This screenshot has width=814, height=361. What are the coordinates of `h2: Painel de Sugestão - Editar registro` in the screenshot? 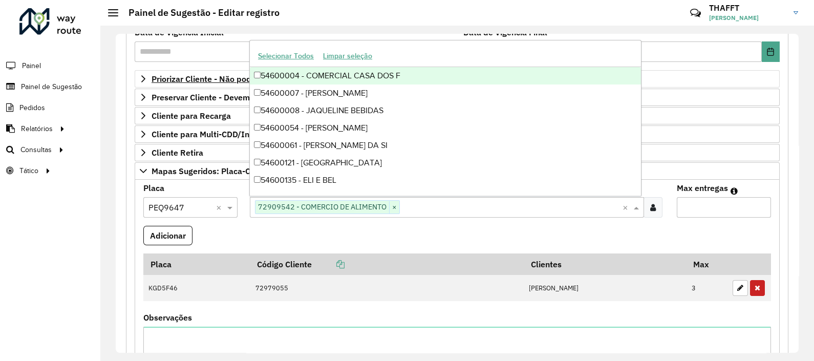 It's located at (199, 13).